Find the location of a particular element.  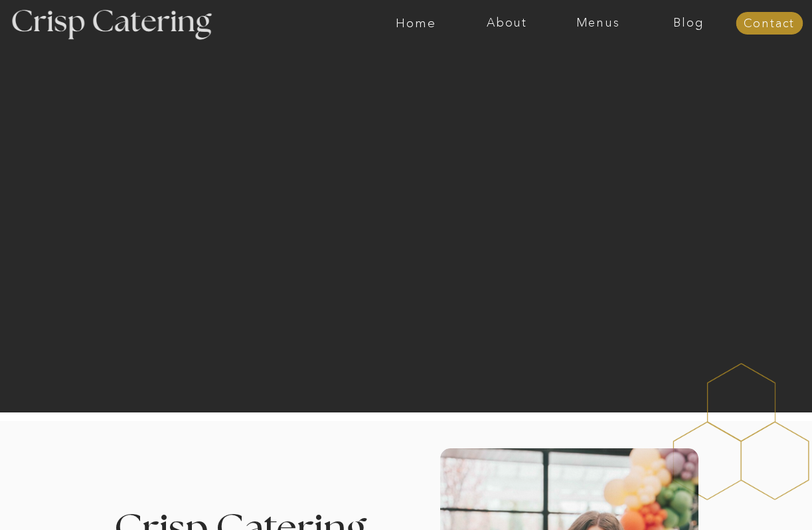

nav: Home is located at coordinates (415, 24).